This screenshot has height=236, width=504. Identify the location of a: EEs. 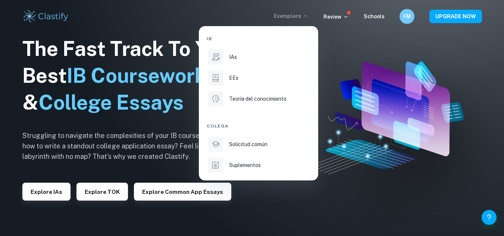
(259, 78).